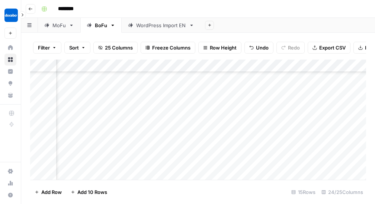 The image size is (375, 204). What do you see at coordinates (47, 48) in the screenshot?
I see `button: Filter` at bounding box center [47, 48].